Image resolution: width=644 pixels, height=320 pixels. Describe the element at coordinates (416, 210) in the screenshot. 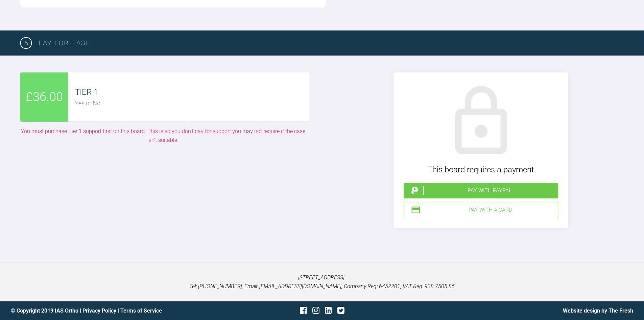

I see `img: stripeIcon.ae7d7783.svg` at that location.